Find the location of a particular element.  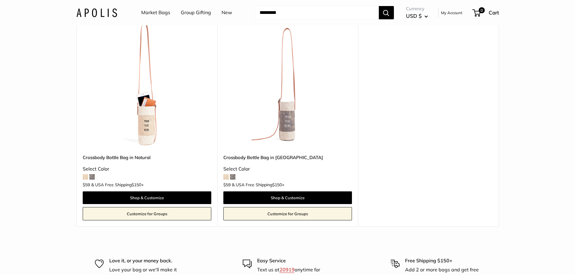

input: Search... is located at coordinates (317, 13).